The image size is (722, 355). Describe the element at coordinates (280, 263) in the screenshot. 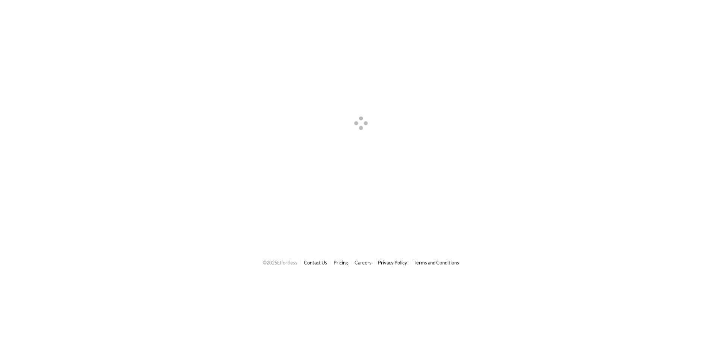

I see `span: © 2025 Effortless` at that location.